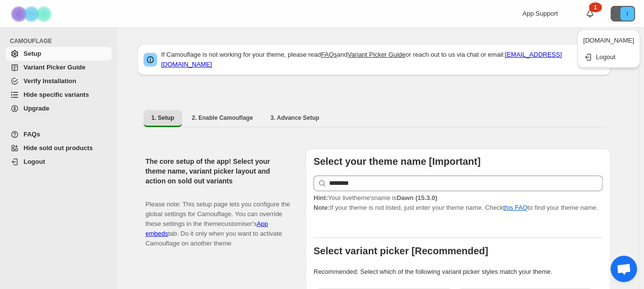 The width and height of the screenshot is (644, 289). Describe the element at coordinates (624, 269) in the screenshot. I see `a: Open chat` at that location.